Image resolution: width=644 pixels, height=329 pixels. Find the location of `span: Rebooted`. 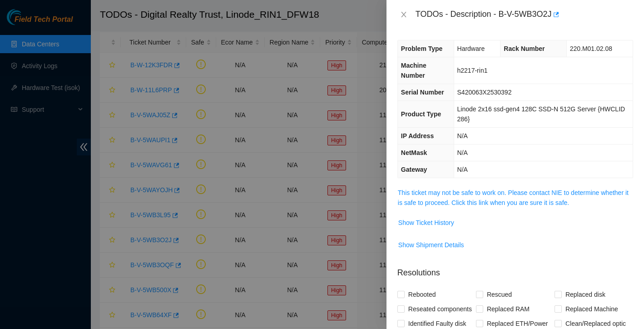

span: Rebooted is located at coordinates (422, 295).